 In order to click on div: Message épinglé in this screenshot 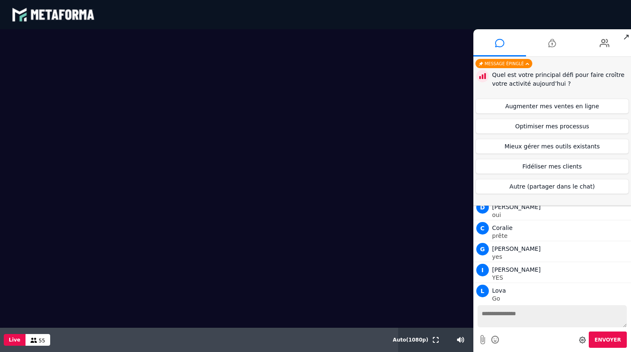, I will do `click(504, 64)`.